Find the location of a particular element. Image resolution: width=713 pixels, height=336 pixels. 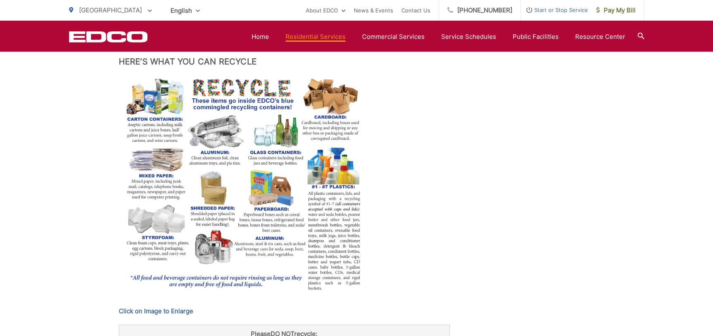

a: Commercial Services is located at coordinates (393, 37).